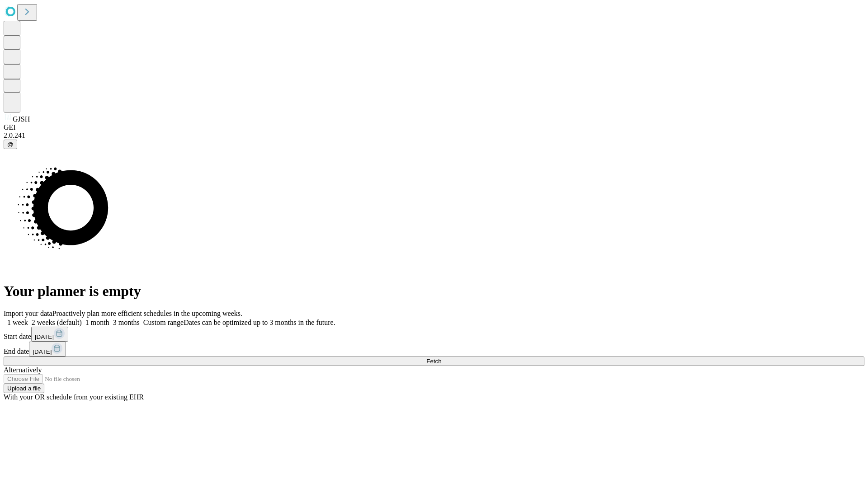  I want to click on div: Start date, so click(434, 334).